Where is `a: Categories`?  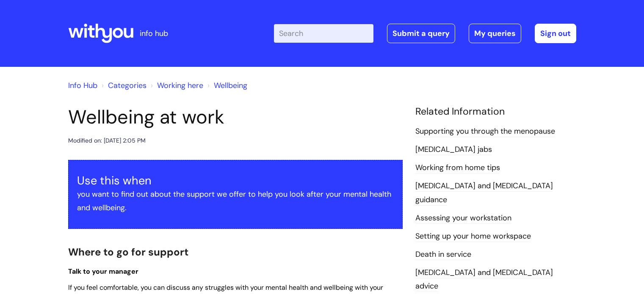
a: Categories is located at coordinates (127, 85).